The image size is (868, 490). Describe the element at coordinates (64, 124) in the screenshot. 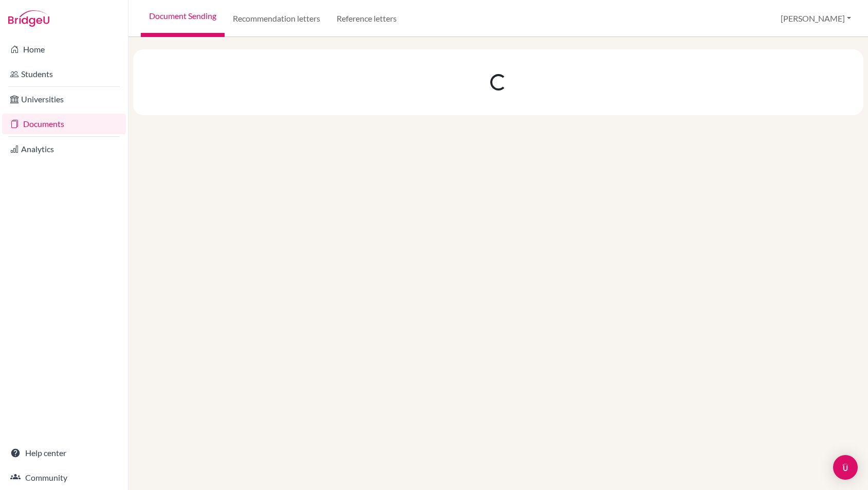

I see `a: Documents` at that location.